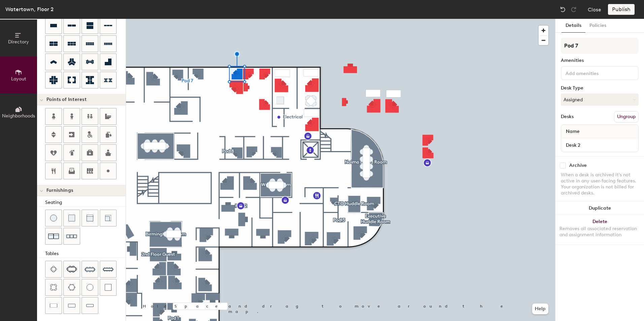  Describe the element at coordinates (72, 218) in the screenshot. I see `img: Cushion` at that location.